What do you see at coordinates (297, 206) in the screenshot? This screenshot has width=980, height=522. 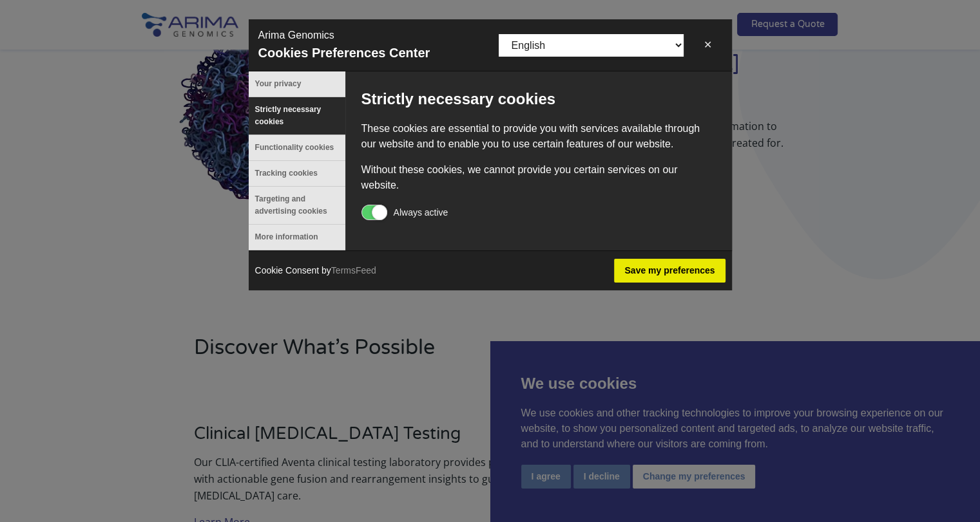 I see `button: Targeting and advertising cookies` at bounding box center [297, 206].